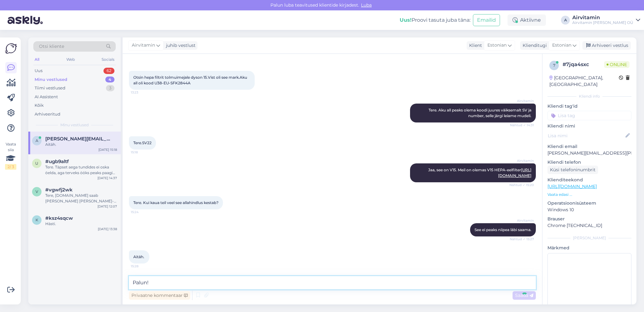 The height and width of the screenshot is (312, 644). I want to click on div: Socials, so click(108, 60).